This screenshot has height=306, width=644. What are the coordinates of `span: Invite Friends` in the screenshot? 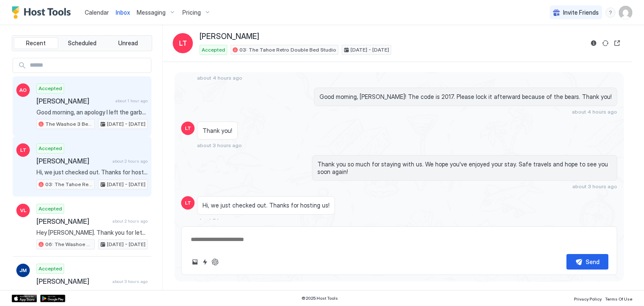 It's located at (580, 13).